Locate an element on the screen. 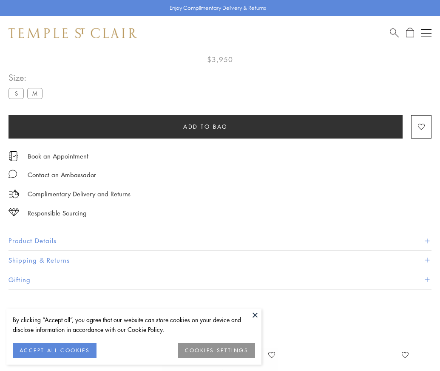 The height and width of the screenshot is (371, 440). button: Gifting is located at coordinates (220, 280).